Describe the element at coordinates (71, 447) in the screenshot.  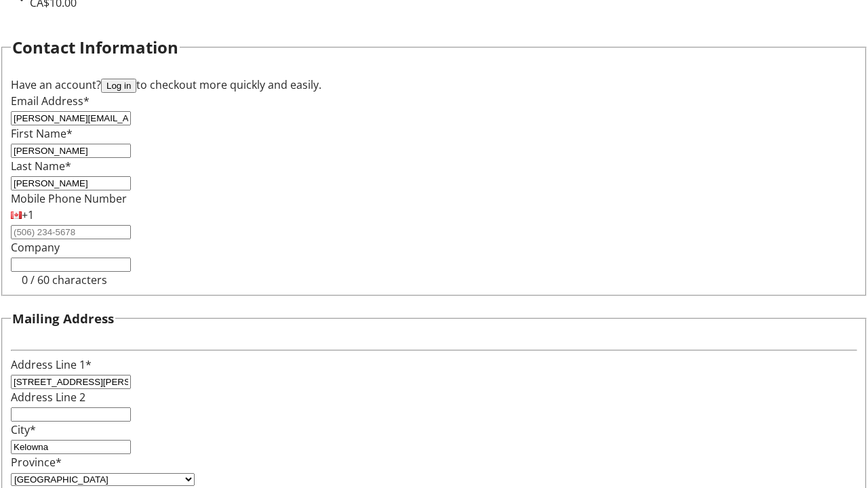
I see `input: City` at that location.